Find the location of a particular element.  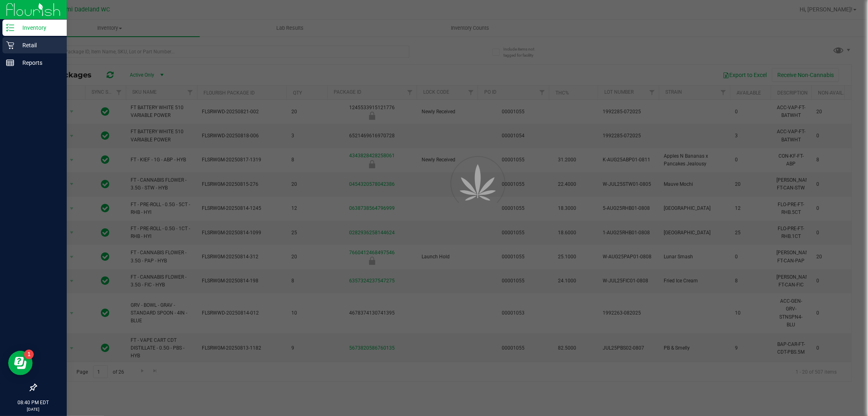

inline-svg: Retail is located at coordinates (10, 45).